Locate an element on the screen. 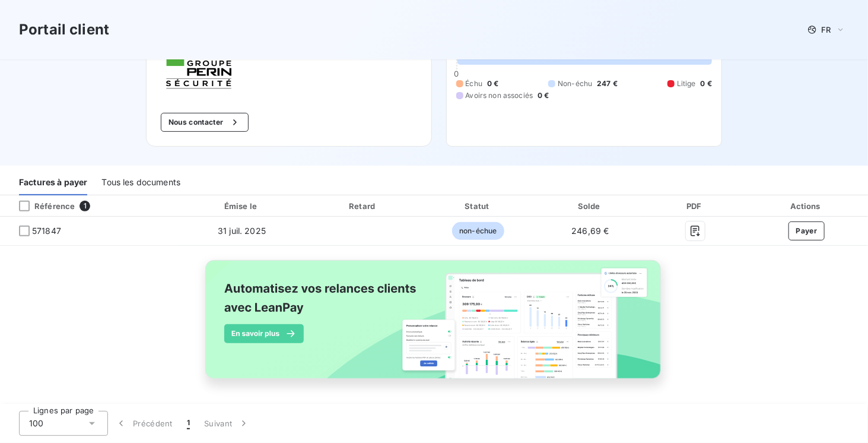 This screenshot has width=868, height=443. span: FR is located at coordinates (827, 30).